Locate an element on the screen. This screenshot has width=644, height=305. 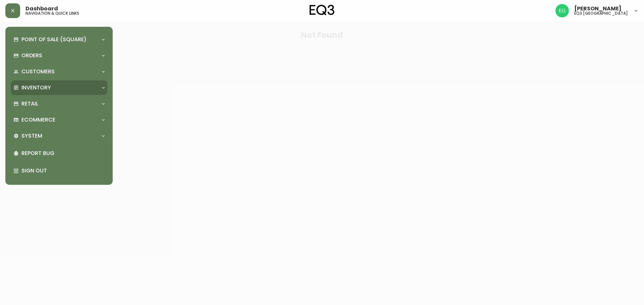
h5: navigation & quick links is located at coordinates (52, 13).